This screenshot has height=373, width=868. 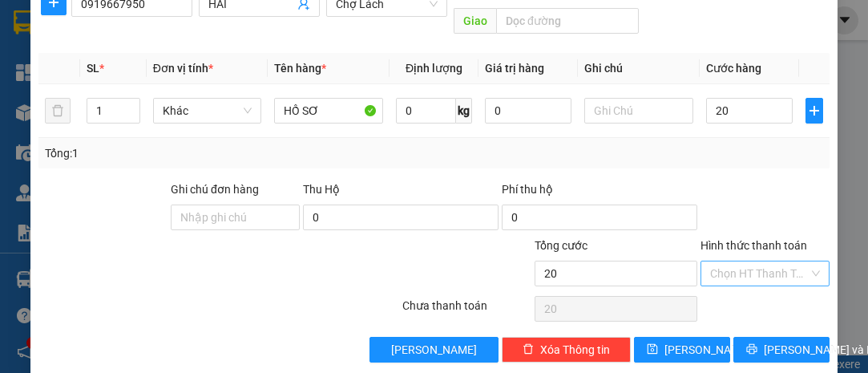 I want to click on div: NGA, so click(x=78, y=43).